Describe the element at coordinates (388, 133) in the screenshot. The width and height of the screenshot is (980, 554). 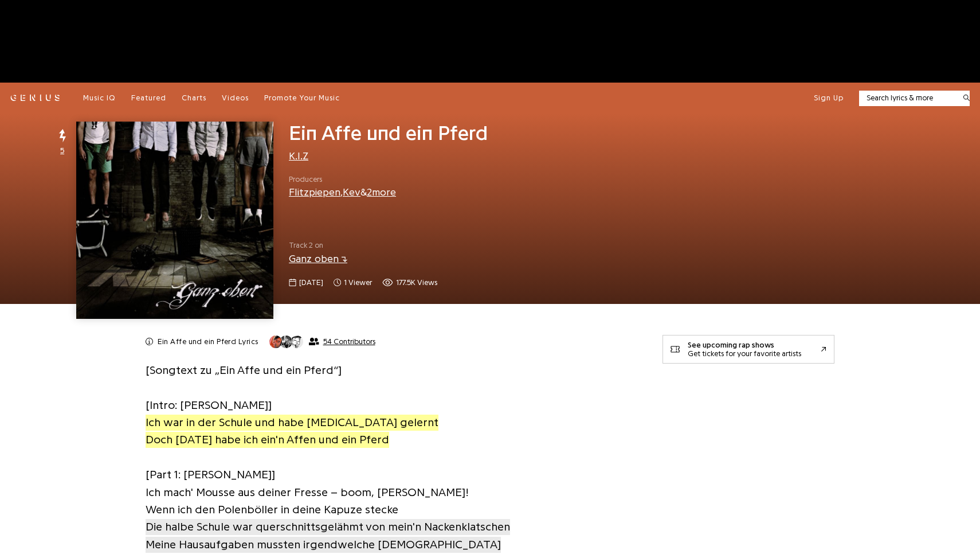
I see `span: Ein Affe und ein Pferd` at that location.